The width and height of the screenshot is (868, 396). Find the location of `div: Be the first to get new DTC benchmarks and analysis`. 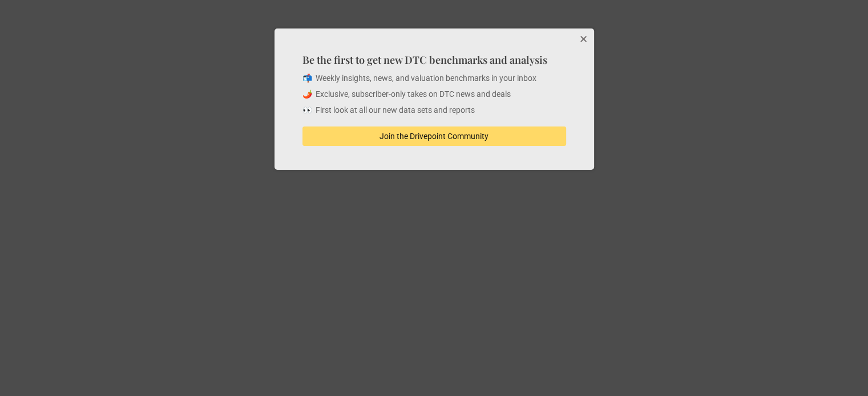

div: Be the first to get new DTC benchmarks and analysis is located at coordinates (434, 99).